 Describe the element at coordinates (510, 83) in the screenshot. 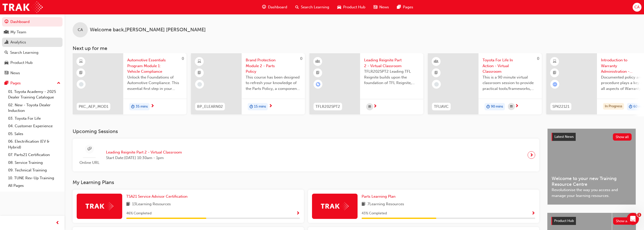

I see `span: This is a 90 minute virtual classroom session to provide practical tools/frameworks, behaviours a...` at that location.